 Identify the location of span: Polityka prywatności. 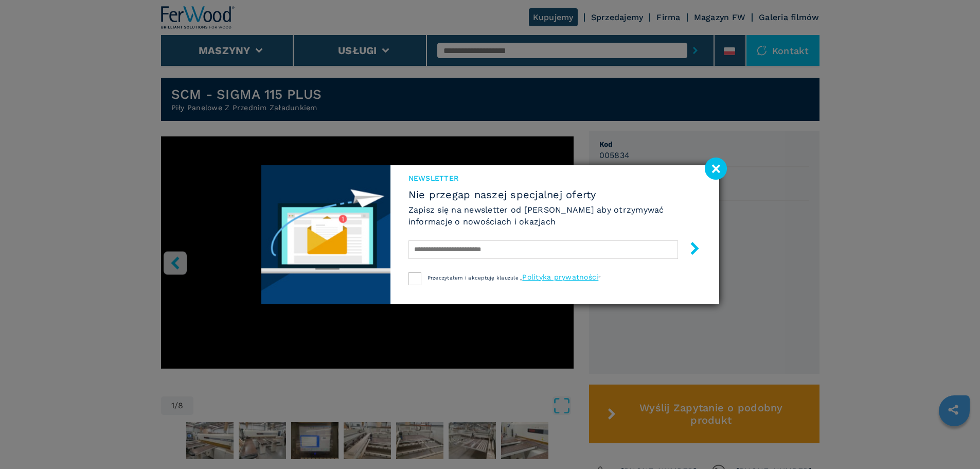
(561, 277).